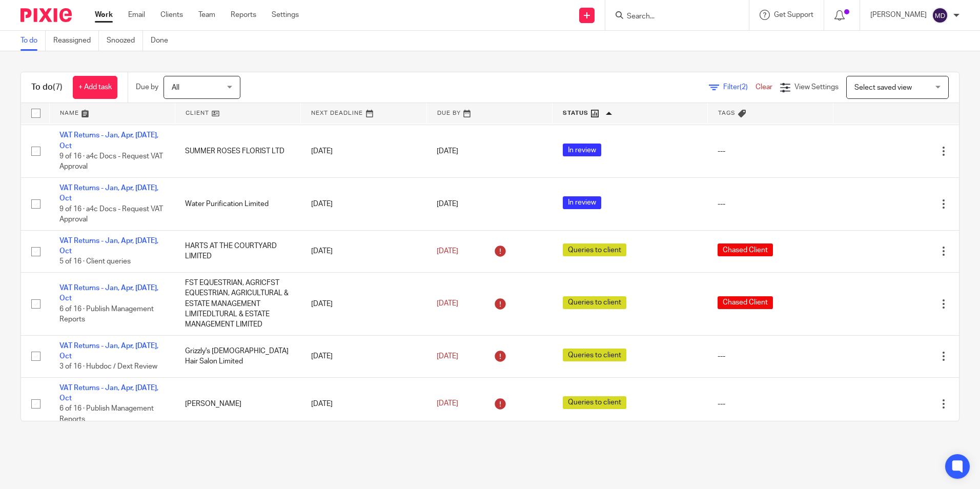  Describe the element at coordinates (739, 87) in the screenshot. I see `span: Filter` at that location.